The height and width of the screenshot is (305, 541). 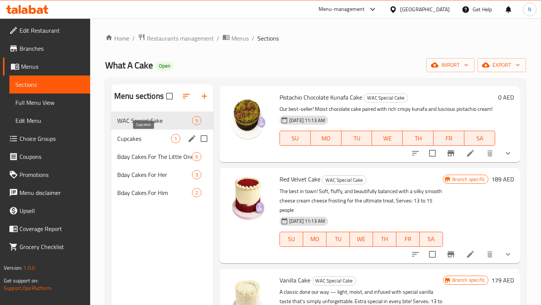 What do you see at coordinates (415, 153) in the screenshot?
I see `button: sort-choices` at bounding box center [415, 153].